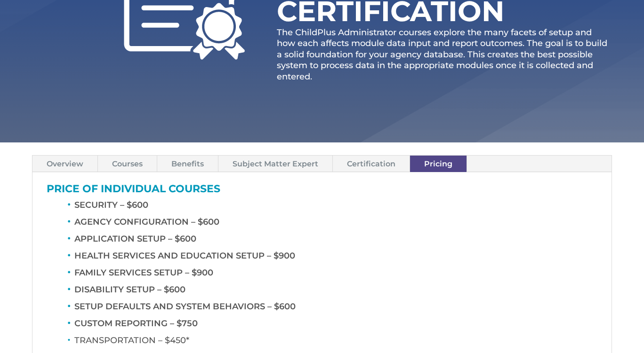  Describe the element at coordinates (336, 207) in the screenshot. I see `li: SECURITY – $600` at that location.